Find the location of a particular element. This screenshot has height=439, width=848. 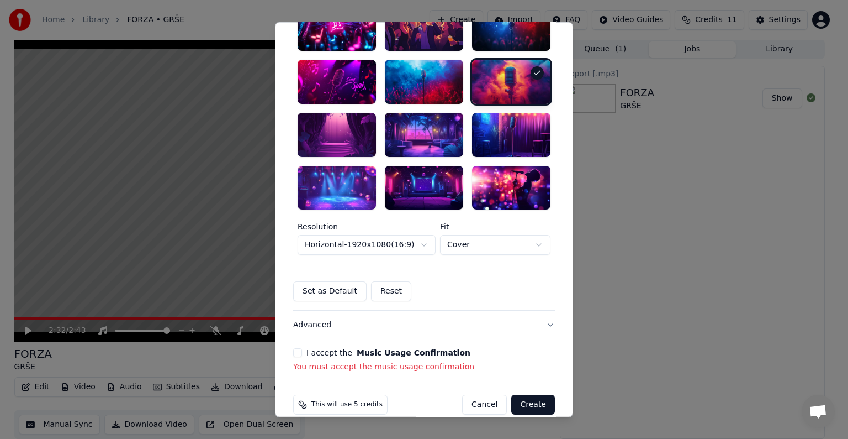

button: Advanced is located at coordinates (424, 325).